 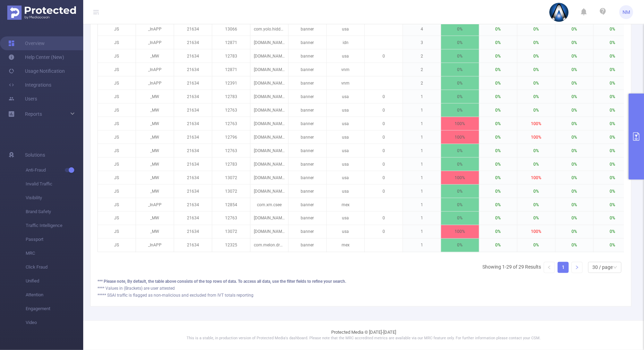 I want to click on div: 30 / page, so click(x=602, y=267).